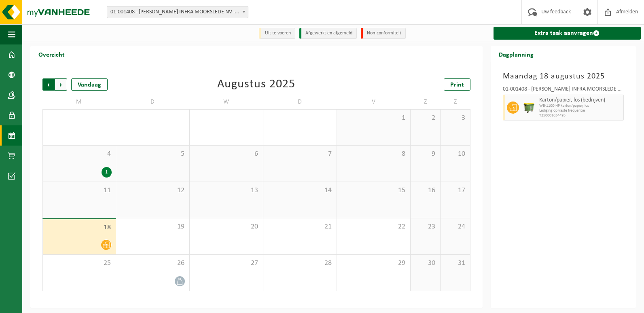 The width and height of the screenshot is (644, 313). I want to click on img: WB-1100-HPE-GN-50, so click(530, 108).